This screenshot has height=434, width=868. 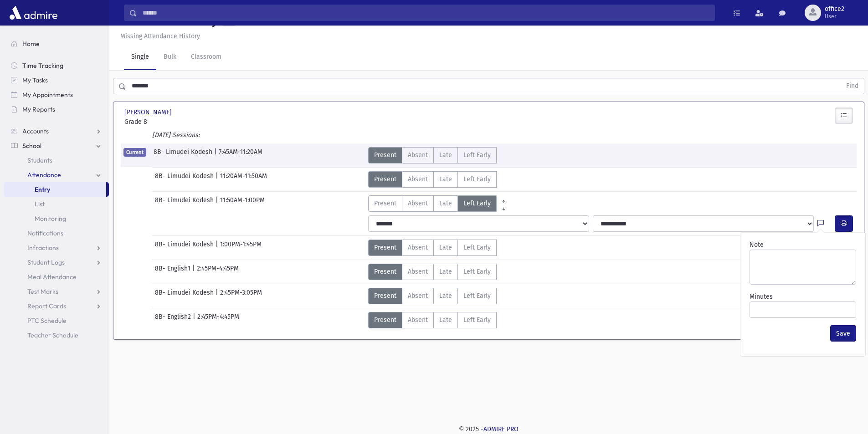 I want to click on u: Missing Attendance History, so click(x=160, y=36).